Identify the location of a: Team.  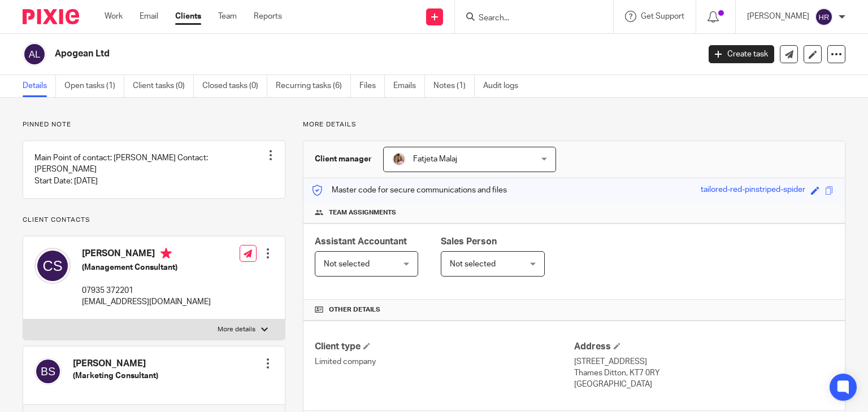
(227, 17).